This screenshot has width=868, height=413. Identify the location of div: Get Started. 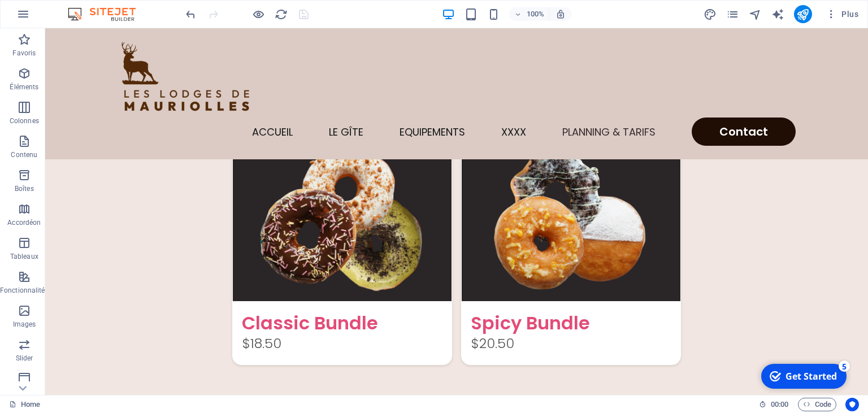
(56, 17).